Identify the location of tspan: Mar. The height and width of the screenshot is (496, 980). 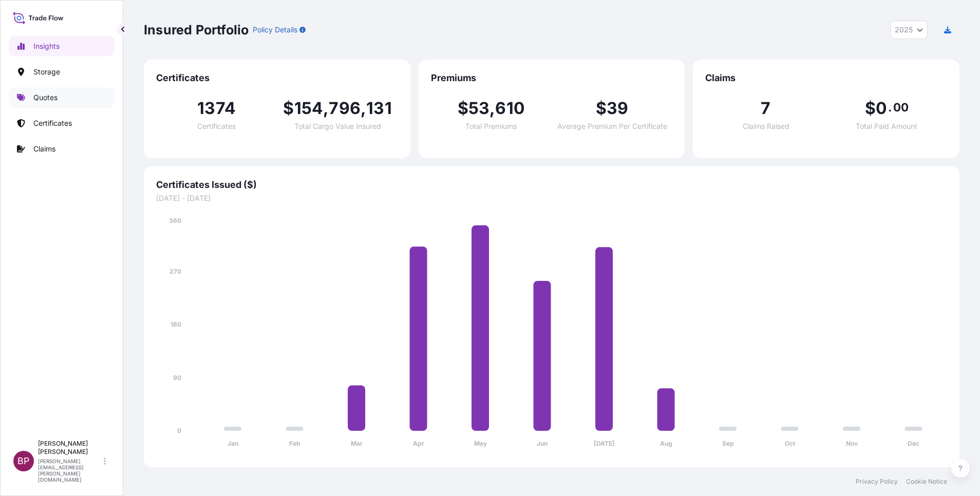
(357, 443).